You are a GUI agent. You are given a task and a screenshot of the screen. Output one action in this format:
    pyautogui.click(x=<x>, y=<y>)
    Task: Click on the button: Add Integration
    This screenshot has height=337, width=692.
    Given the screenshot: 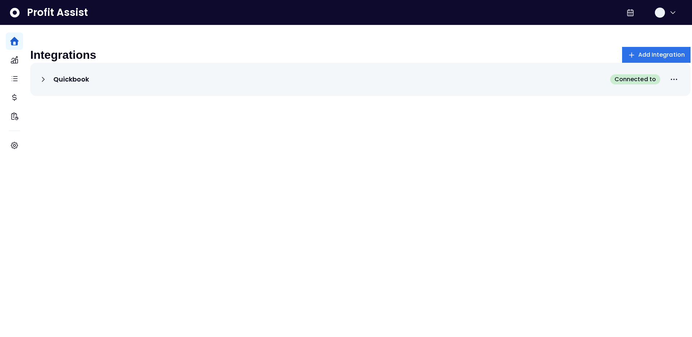 What is the action you would take?
    pyautogui.click(x=656, y=55)
    